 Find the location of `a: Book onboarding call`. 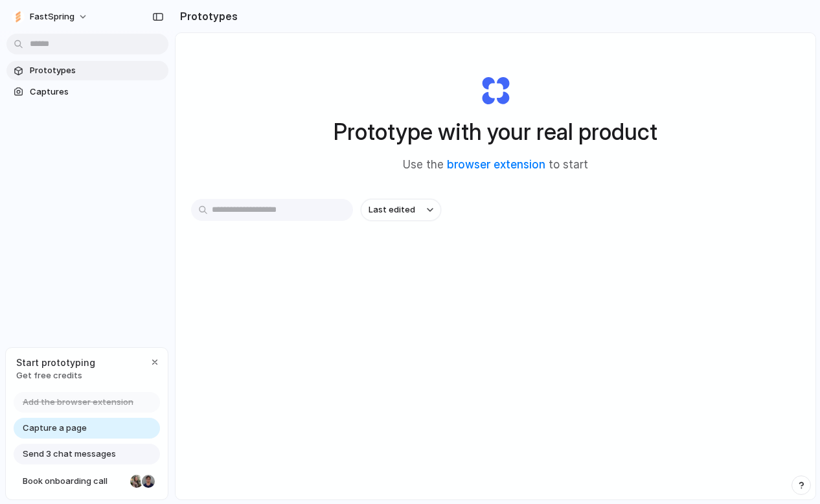

a: Book onboarding call is located at coordinates (87, 481).